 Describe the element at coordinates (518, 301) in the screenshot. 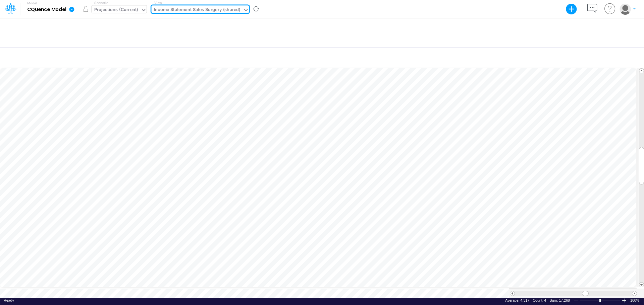

I see `span: Average: 4,317` at that location.